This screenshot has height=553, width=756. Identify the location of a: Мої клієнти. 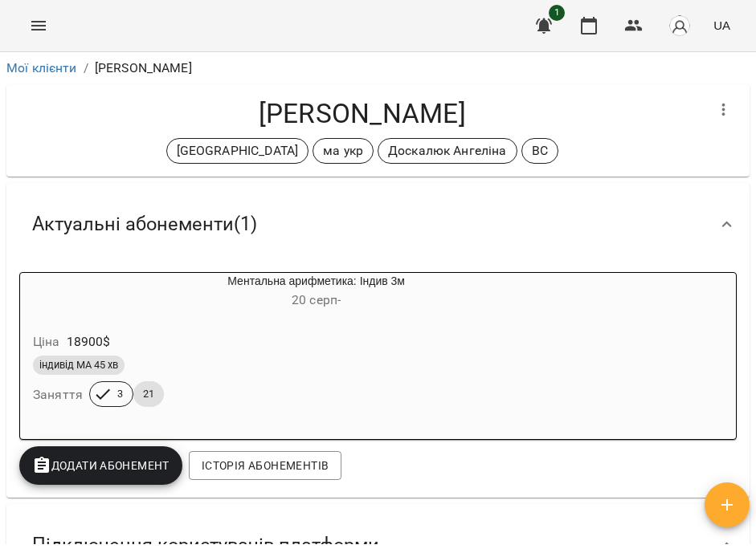
(41, 67).